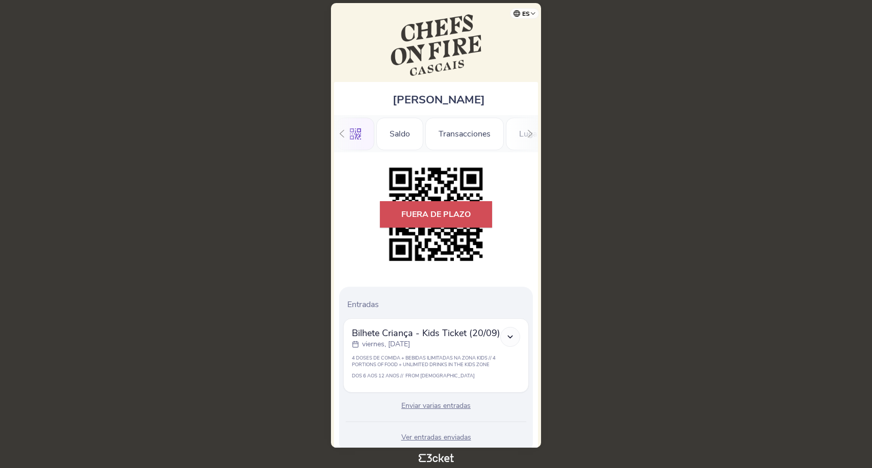 This screenshot has width=872, height=468. Describe the element at coordinates (400, 133) in the screenshot. I see `a: Saldo` at that location.